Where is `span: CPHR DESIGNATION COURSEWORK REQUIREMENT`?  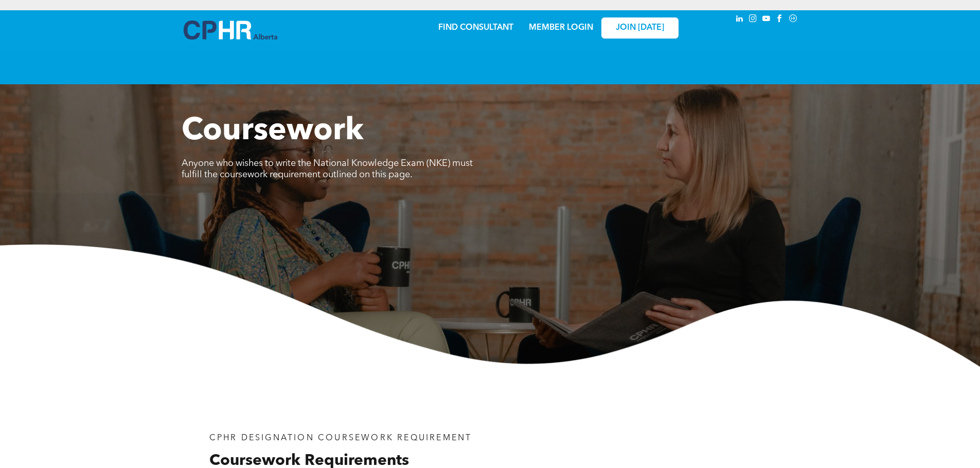
span: CPHR DESIGNATION COURSEWORK REQUIREMENT is located at coordinates (341, 438).